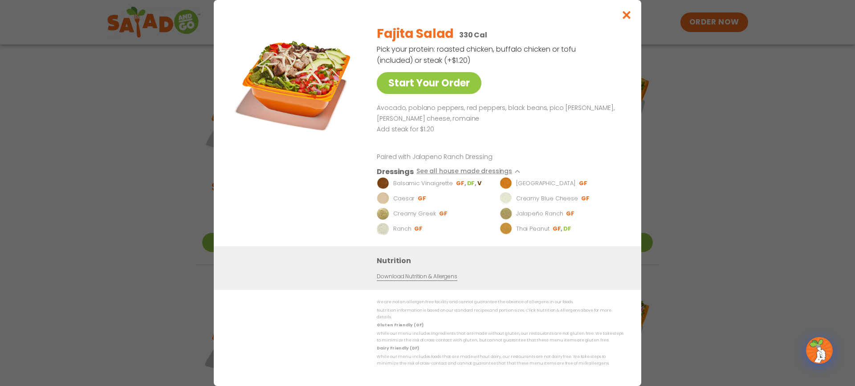  What do you see at coordinates (395, 171) in the screenshot?
I see `h3: Dressings` at bounding box center [395, 171].